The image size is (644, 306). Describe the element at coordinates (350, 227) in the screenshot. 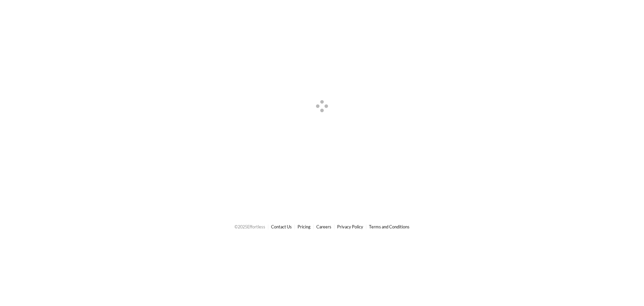

I see `a: Privacy Policy` at that location.